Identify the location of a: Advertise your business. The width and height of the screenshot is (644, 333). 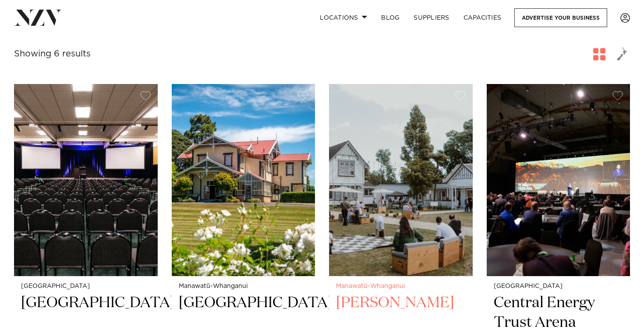
(560, 18).